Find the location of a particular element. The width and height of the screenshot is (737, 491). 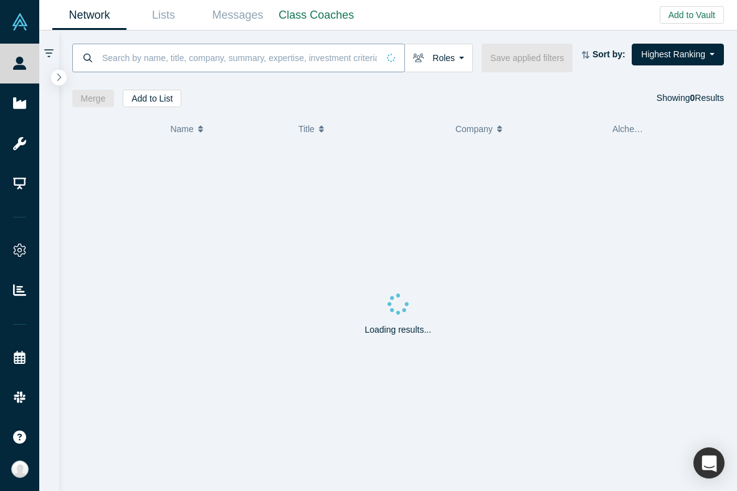

div: Showing is located at coordinates (690, 98).